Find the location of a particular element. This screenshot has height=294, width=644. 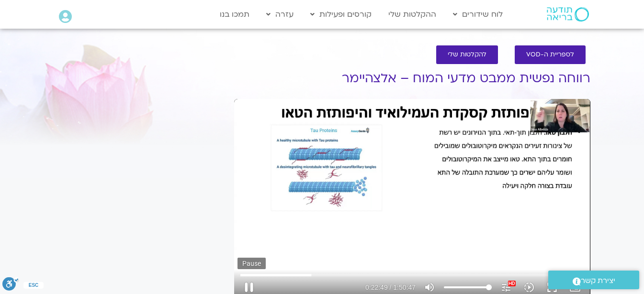

a: ההקלטות שלי is located at coordinates (412, 14).